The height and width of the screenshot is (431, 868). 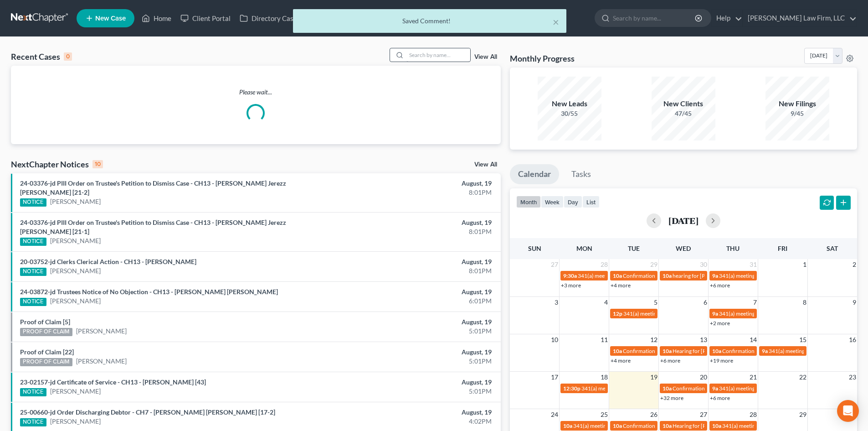 What do you see at coordinates (534, 248) in the screenshot?
I see `span: Sun` at bounding box center [534, 248].